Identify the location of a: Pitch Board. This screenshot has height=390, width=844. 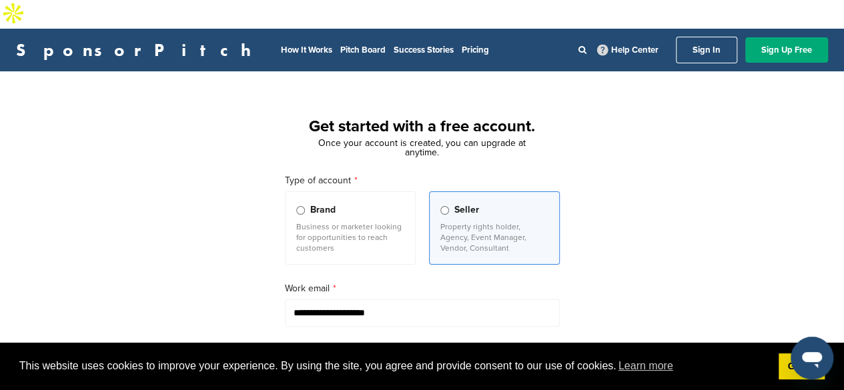
(363, 50).